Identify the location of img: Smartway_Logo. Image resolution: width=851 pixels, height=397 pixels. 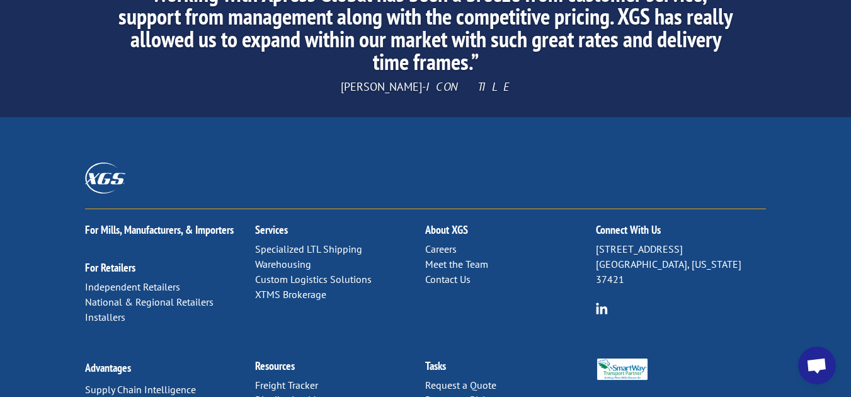
(622, 369).